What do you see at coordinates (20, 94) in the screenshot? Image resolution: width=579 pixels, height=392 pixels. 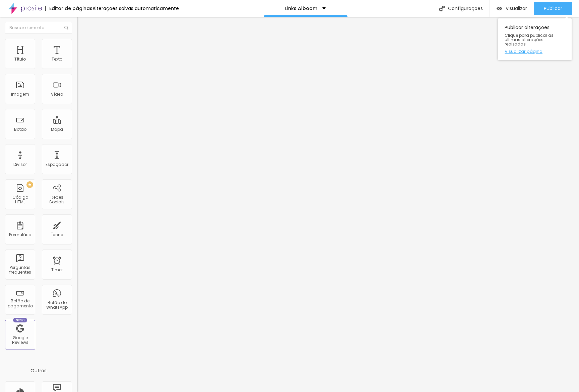 I see `div: Imagem` at bounding box center [20, 94].